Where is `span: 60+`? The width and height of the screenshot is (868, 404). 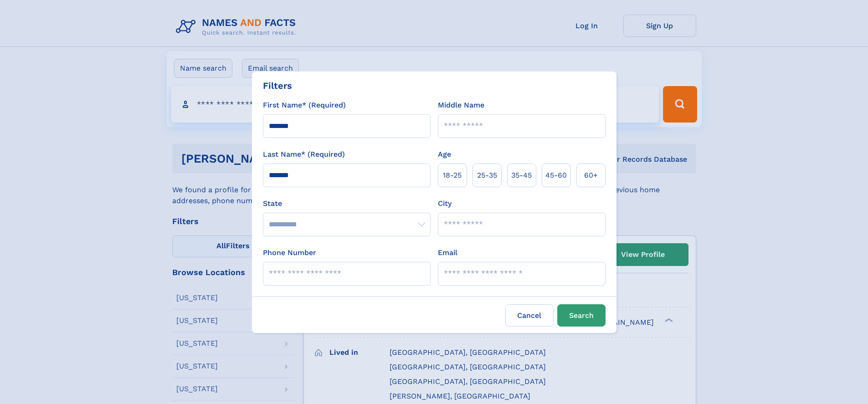
span: 60+ is located at coordinates (591, 176).